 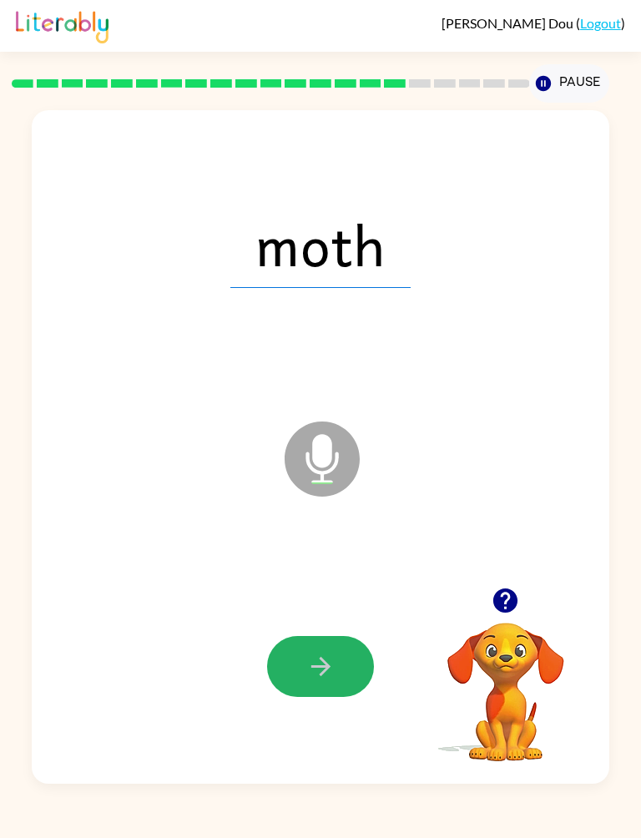 What do you see at coordinates (506, 681) in the screenshot?
I see `video: Your browser must support playing .mp4 files to use Literably. Please try using another browser.` at bounding box center [506, 681].